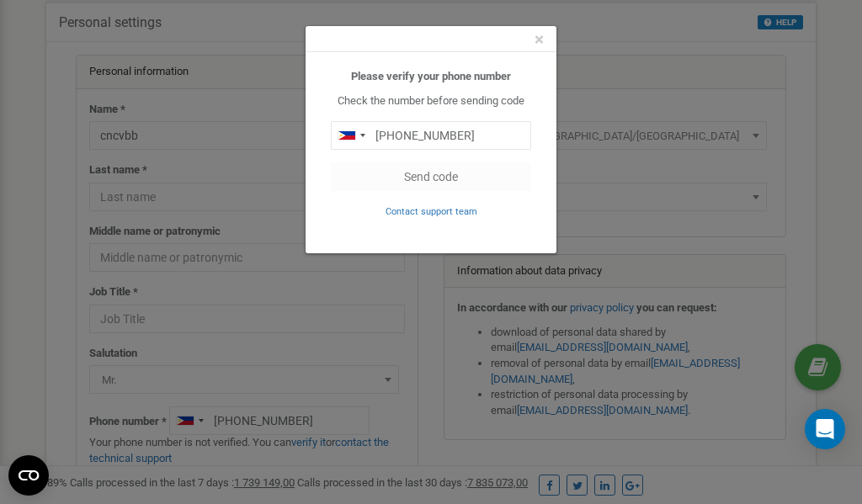 Image resolution: width=862 pixels, height=504 pixels. What do you see at coordinates (431, 211) in the screenshot?
I see `small: Contact support team` at bounding box center [431, 211].